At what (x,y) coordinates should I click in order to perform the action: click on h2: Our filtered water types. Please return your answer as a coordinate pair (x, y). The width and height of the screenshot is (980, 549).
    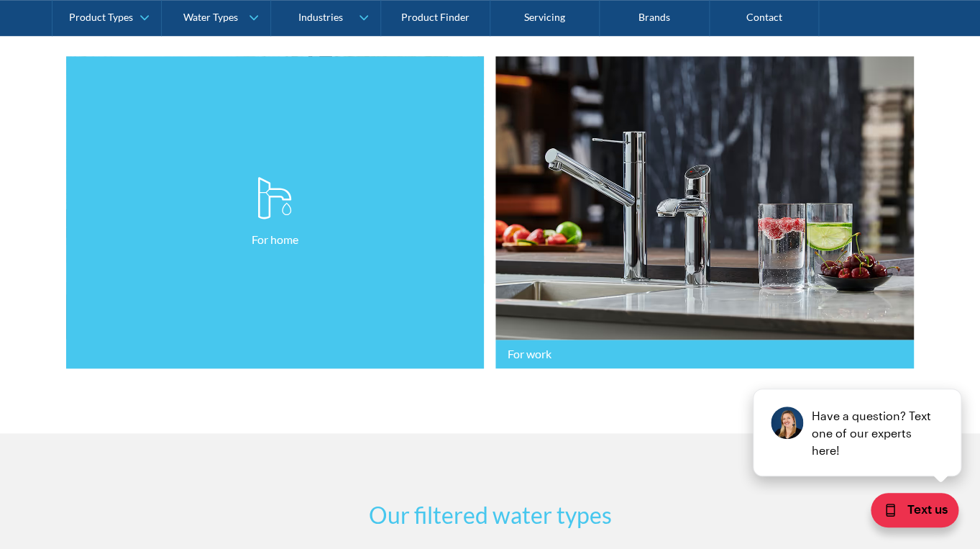
    Looking at the image, I should click on (490, 515).